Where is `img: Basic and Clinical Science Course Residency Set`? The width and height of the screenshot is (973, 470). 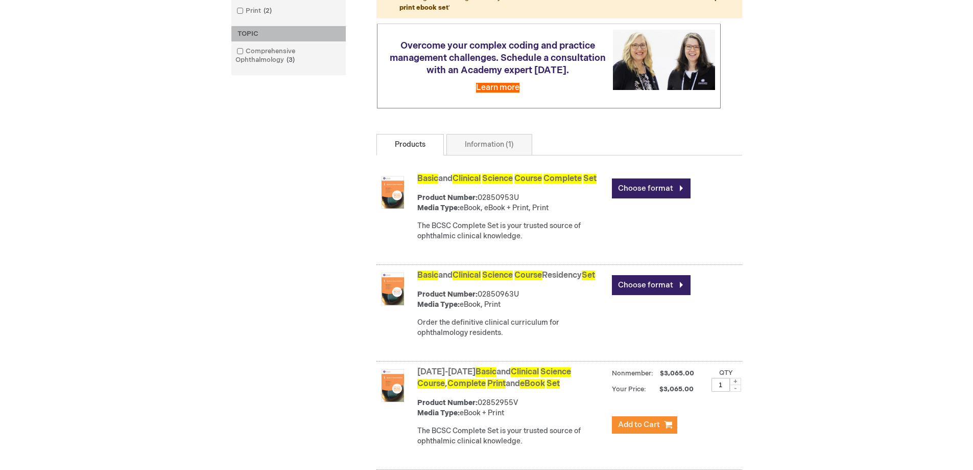 img: Basic and Clinical Science Course Residency Set is located at coordinates (393, 289).